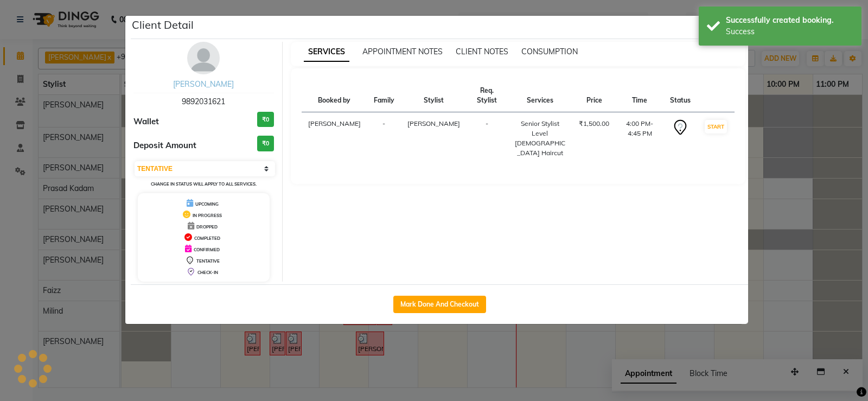 This screenshot has width=868, height=401. What do you see at coordinates (540, 95) in the screenshot?
I see `th: Services` at bounding box center [540, 95].